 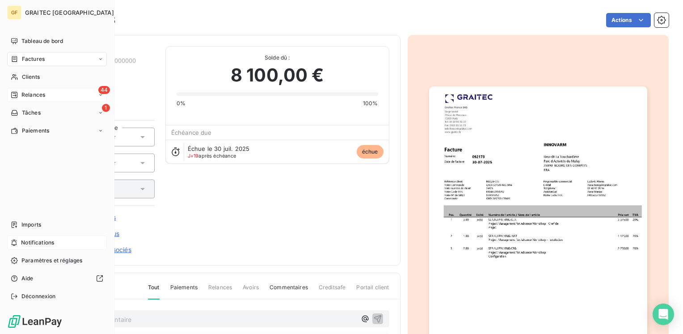 I want to click on span: Avoirs, so click(x=251, y=291).